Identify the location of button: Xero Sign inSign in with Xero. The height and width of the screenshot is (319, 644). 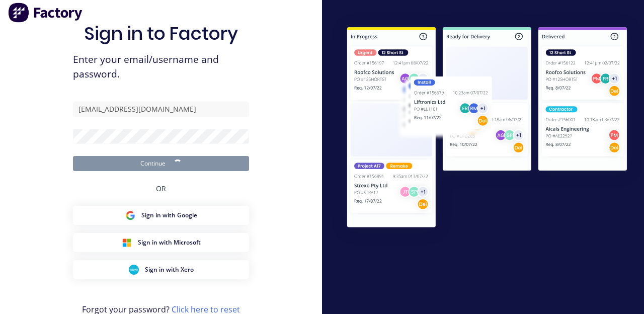
(161, 275).